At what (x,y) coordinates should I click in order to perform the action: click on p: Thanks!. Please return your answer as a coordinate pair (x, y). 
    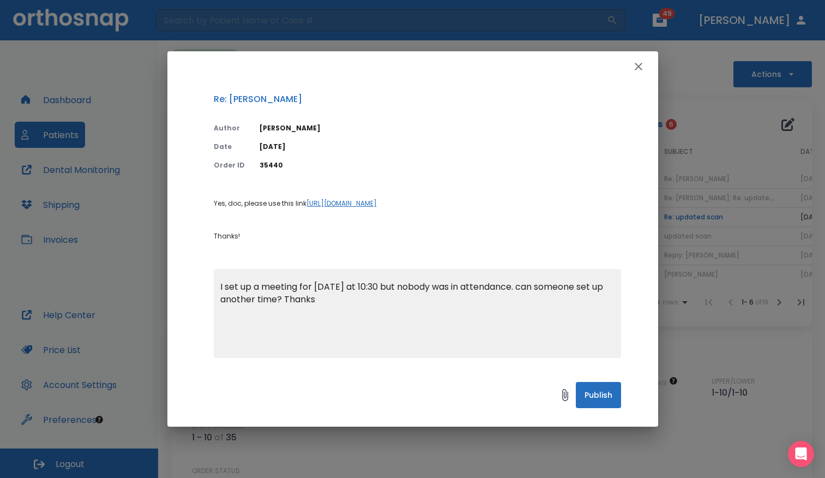
    Looking at the image, I should click on (417, 236).